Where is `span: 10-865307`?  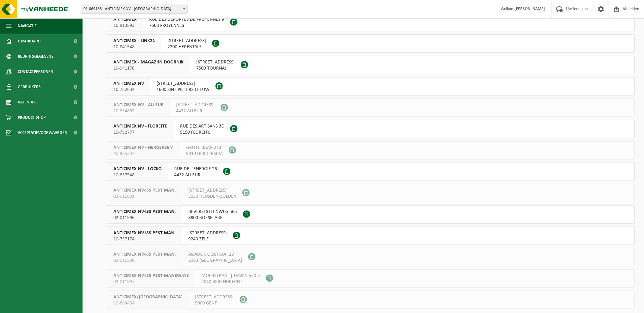 span: 10-865307 is located at coordinates (143, 154).